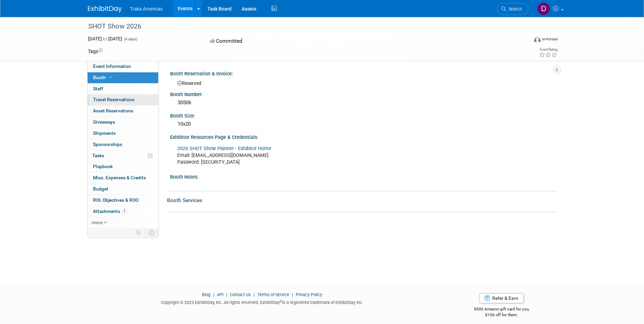 The image size is (644, 324). Describe the element at coordinates (107, 145) in the screenshot. I see `span: Sponsorships` at that location.